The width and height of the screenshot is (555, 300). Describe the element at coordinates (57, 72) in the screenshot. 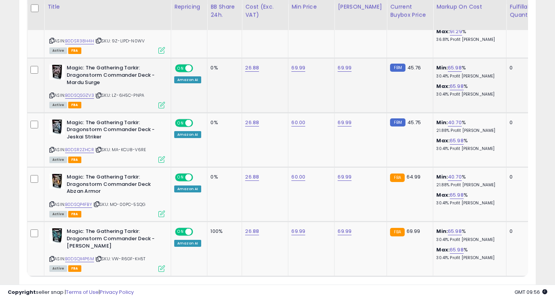

I see `img: 41Lc2vYyXpL._SL40_.jpg` at that location.